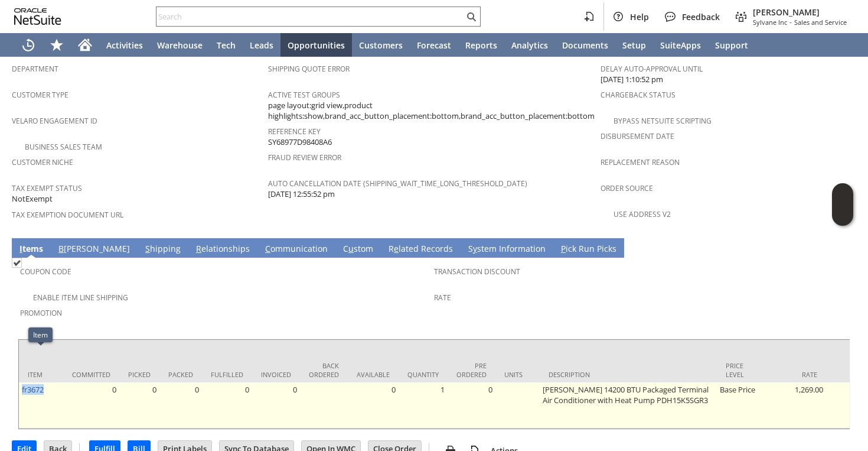 This screenshot has width=868, height=451. Describe the element at coordinates (358, 249) in the screenshot. I see `a: Custom` at that location.